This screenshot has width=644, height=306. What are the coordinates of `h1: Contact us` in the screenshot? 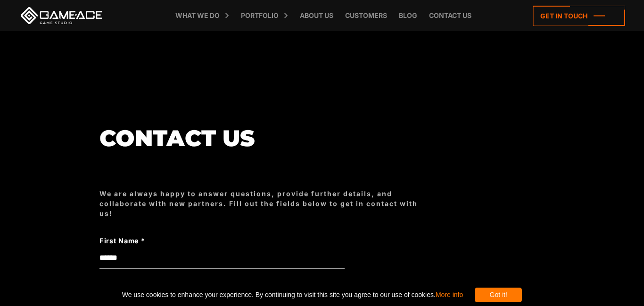 It's located at (265, 138).